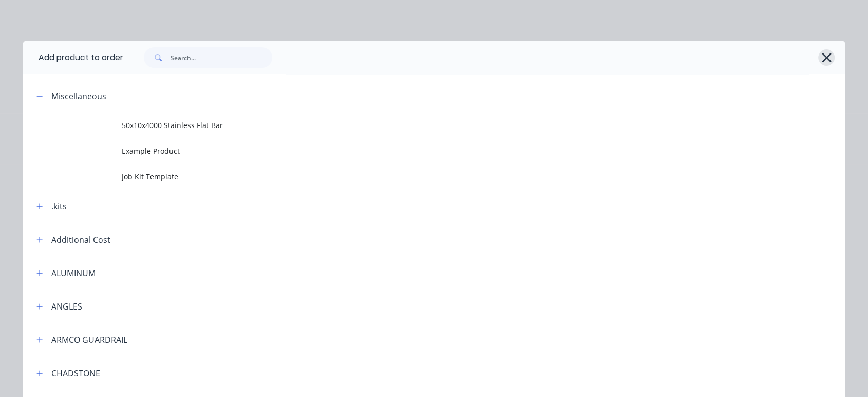 Image resolution: width=868 pixels, height=397 pixels. I want to click on div: ARMCO GUARDRAIL, so click(89, 340).